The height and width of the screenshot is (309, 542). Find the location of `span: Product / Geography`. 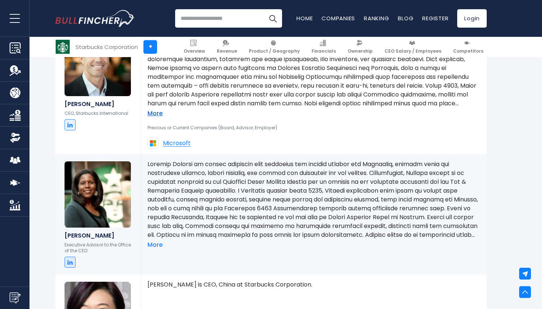

span: Product / Geography is located at coordinates (274, 51).